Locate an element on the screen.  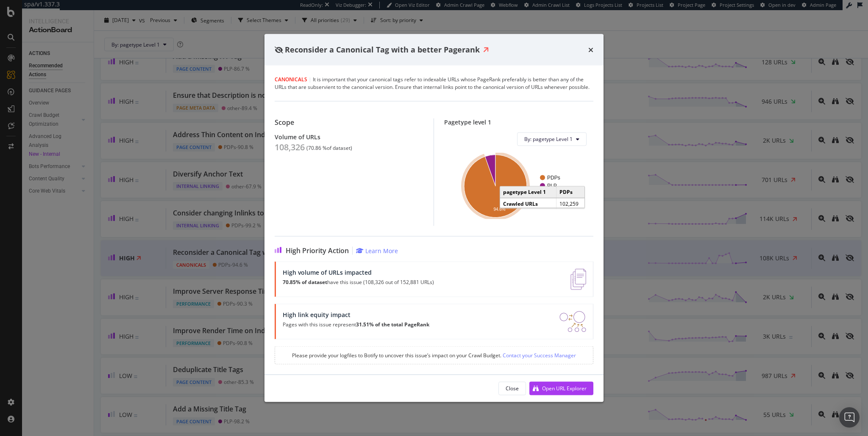
a: Contact your Success Manager is located at coordinates (539, 355).